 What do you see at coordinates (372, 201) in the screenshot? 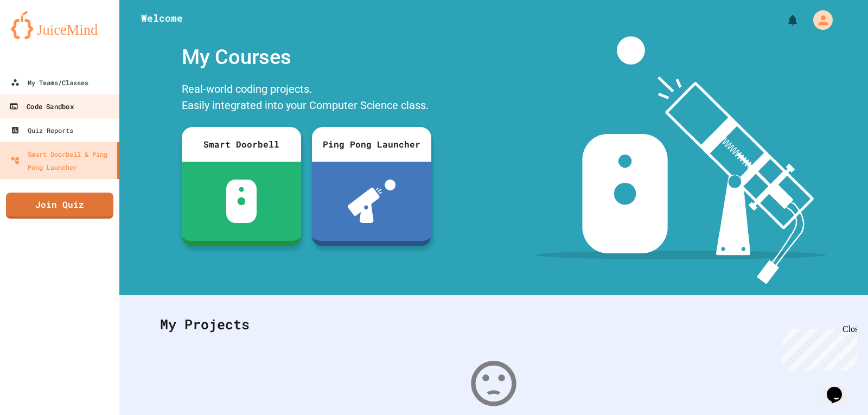
I see `img: ppl-with-ball.png` at bounding box center [372, 201].